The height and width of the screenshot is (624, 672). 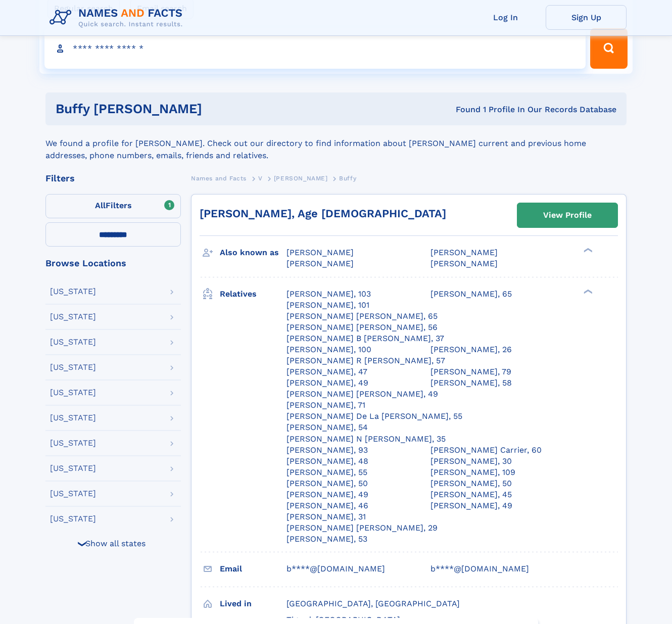 I want to click on h3: Also known as, so click(x=253, y=253).